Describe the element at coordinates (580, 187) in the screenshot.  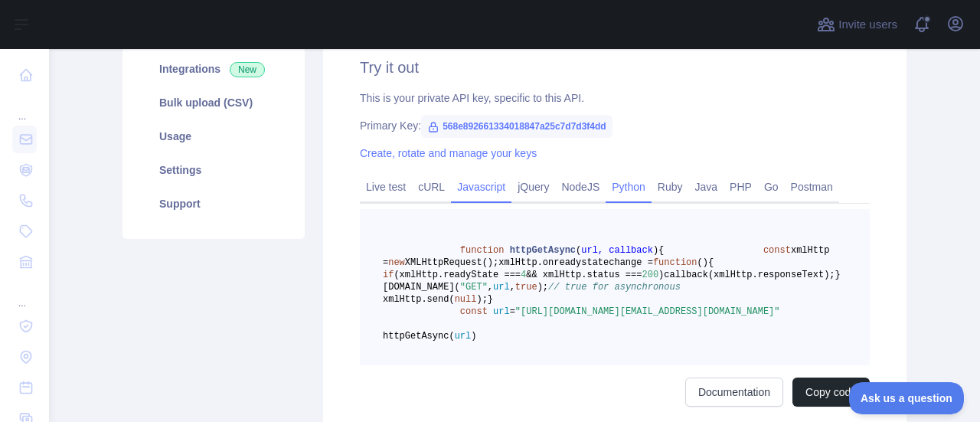
I see `a: NodeJS` at that location.